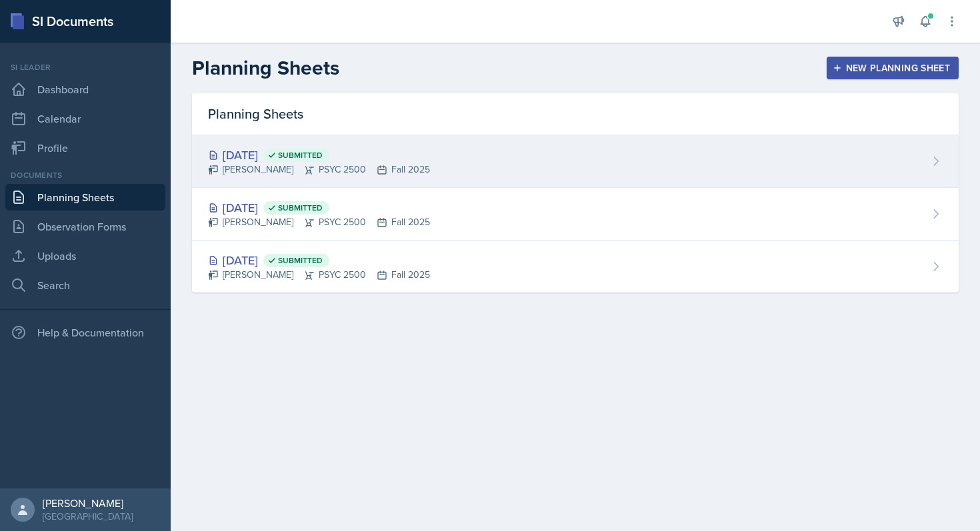 This screenshot has height=531, width=980. I want to click on a: Profile, so click(85, 148).